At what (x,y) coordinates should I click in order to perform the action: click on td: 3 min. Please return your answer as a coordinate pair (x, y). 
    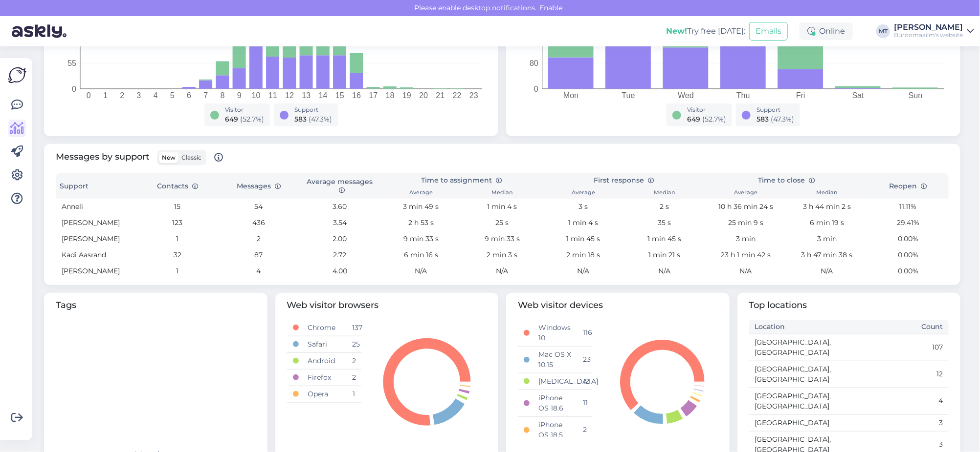
    Looking at the image, I should click on (827, 239).